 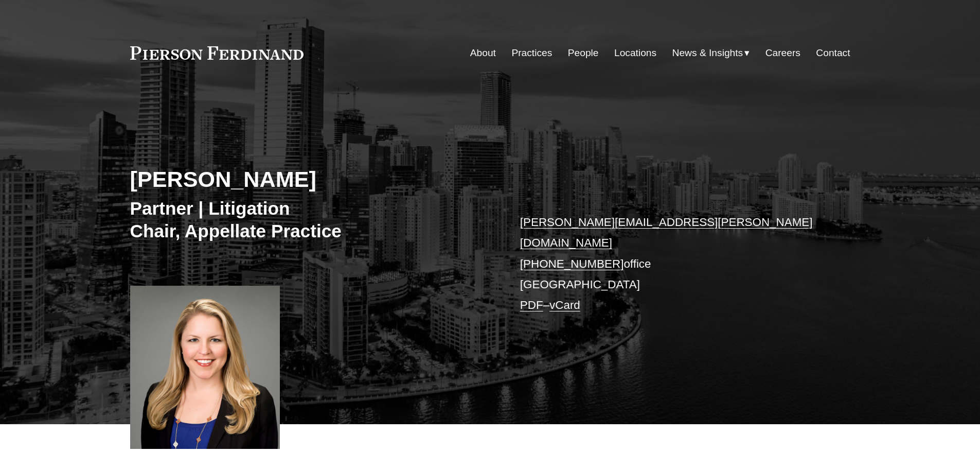 What do you see at coordinates (833, 53) in the screenshot?
I see `a: Contact` at bounding box center [833, 53].